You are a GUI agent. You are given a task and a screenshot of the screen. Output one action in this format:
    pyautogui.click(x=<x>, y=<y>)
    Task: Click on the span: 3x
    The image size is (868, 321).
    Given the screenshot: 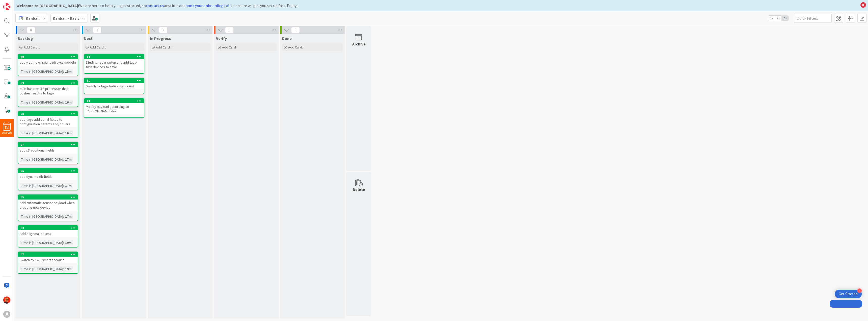 What is the action you would take?
    pyautogui.click(x=785, y=18)
    